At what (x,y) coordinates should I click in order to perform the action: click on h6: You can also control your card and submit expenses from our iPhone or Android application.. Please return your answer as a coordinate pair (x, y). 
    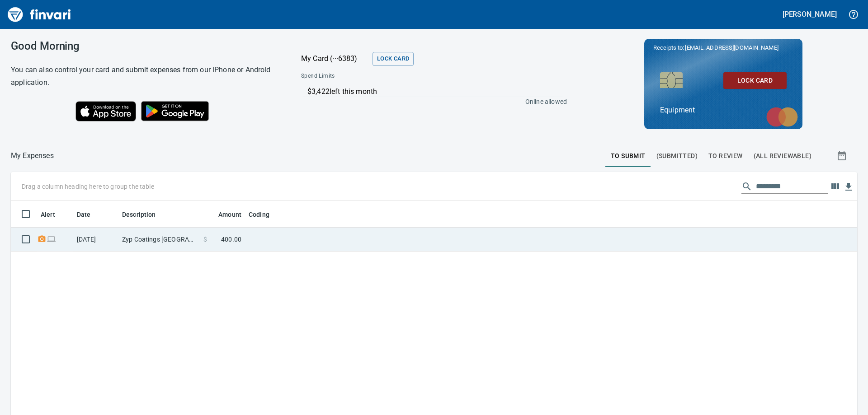
    Looking at the image, I should click on (145, 76).